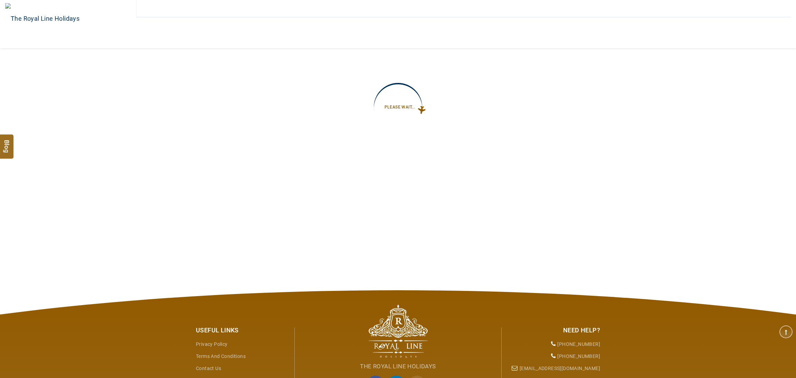 This screenshot has height=378, width=796. Describe the element at coordinates (400, 107) in the screenshot. I see `div: Please Wait...` at that location.